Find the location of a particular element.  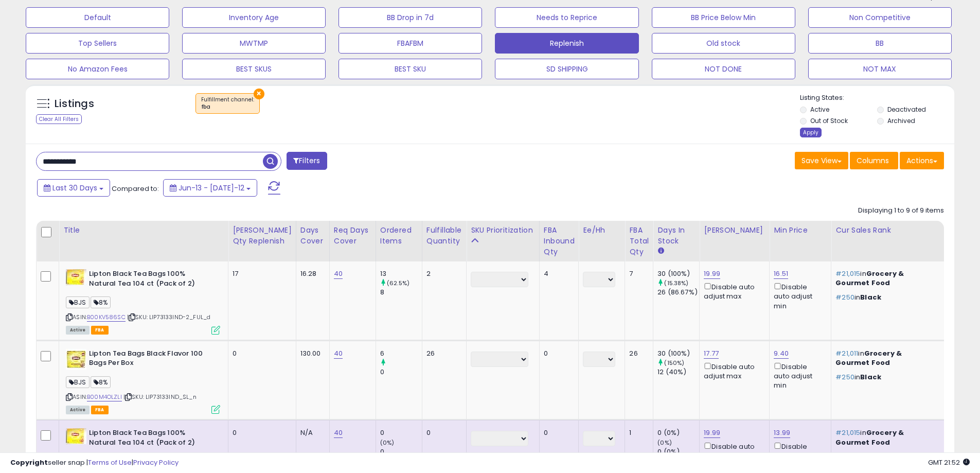

div: Days In Stock is located at coordinates (676, 236).